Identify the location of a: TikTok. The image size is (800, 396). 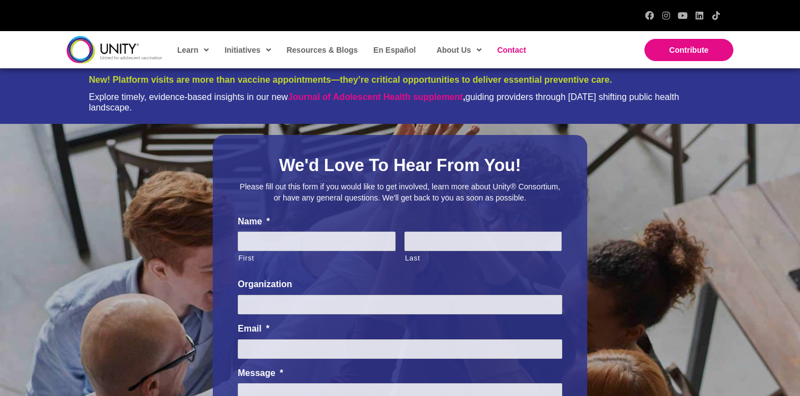
(716, 16).